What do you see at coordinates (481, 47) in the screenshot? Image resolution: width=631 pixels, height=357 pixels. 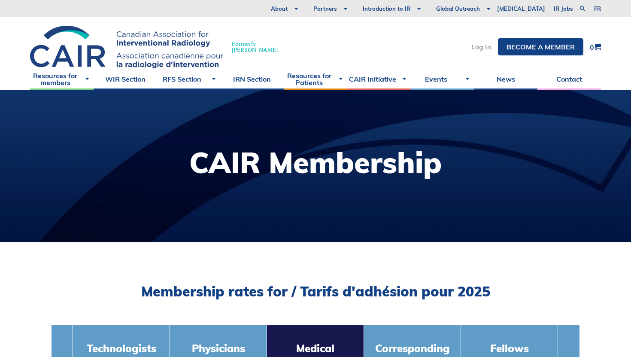 I see `a: Log In` at bounding box center [481, 47].